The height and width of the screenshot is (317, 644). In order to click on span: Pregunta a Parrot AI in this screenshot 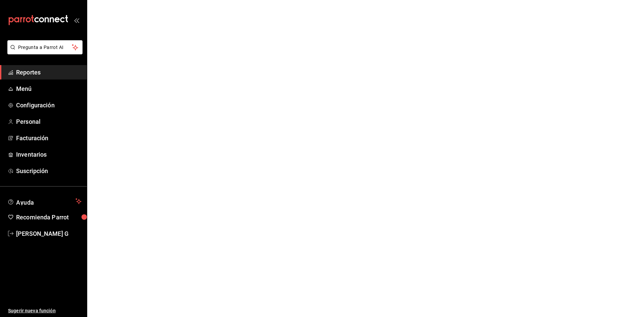, I will do `click(45, 48)`.